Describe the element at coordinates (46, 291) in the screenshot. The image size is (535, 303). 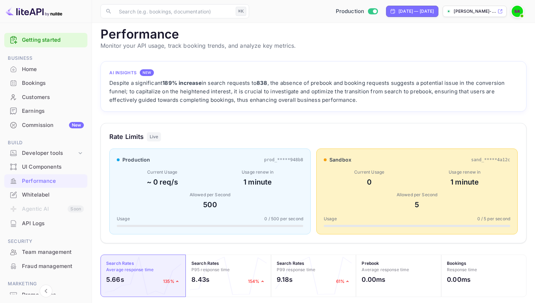
I see `button: Collapse navigation` at that location.